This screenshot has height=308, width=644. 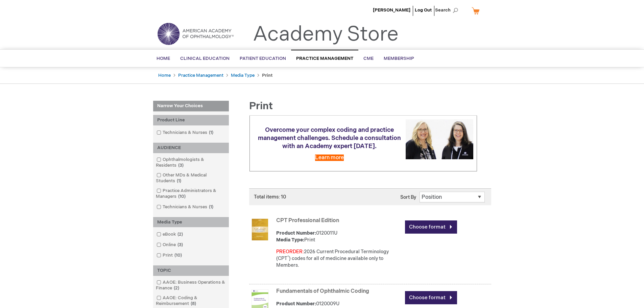 I want to click on img: CPT Professional Edition, so click(x=260, y=230).